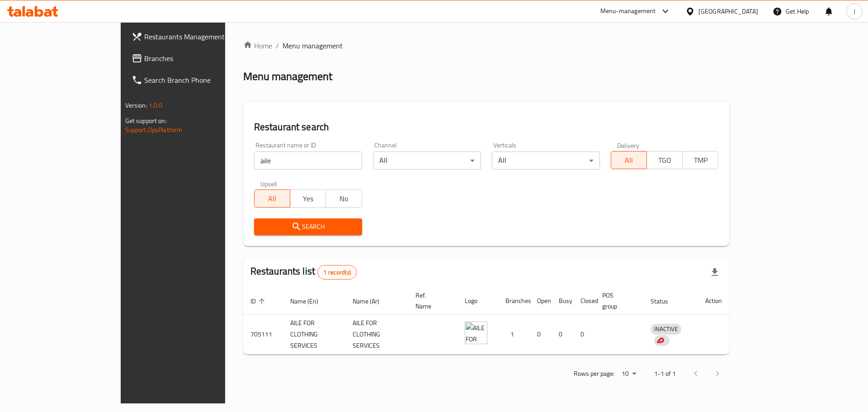 The width and height of the screenshot is (868, 412). Describe the element at coordinates (618, 301) in the screenshot. I see `span: POS group` at that location.